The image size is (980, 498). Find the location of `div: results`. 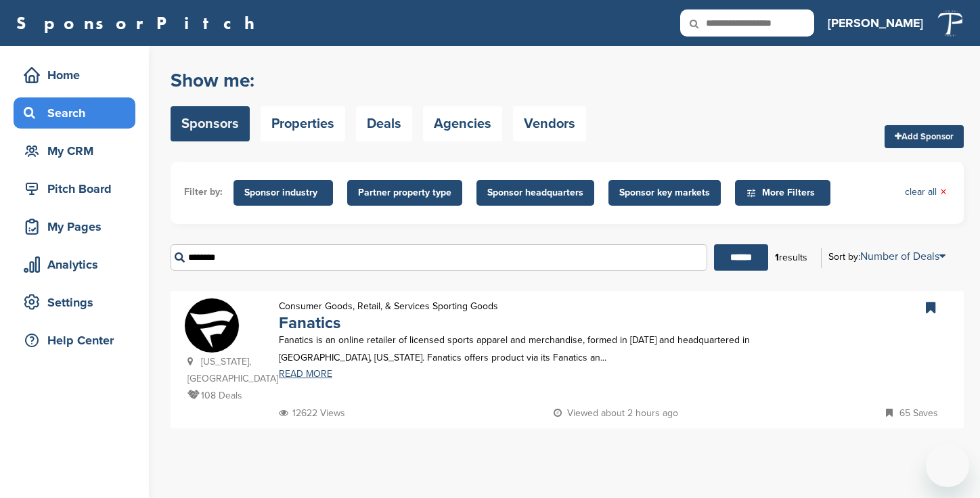

div: results is located at coordinates (791, 258).